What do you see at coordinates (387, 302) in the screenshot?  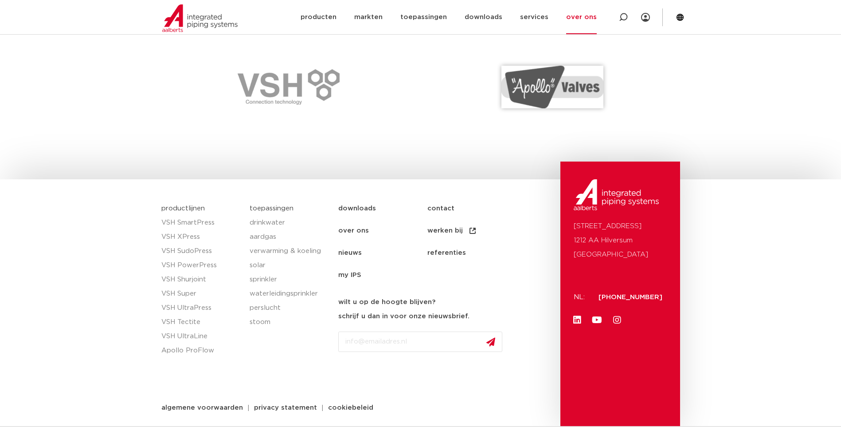 I see `strong: wilt u op de hoogte blijven?` at bounding box center [387, 302].